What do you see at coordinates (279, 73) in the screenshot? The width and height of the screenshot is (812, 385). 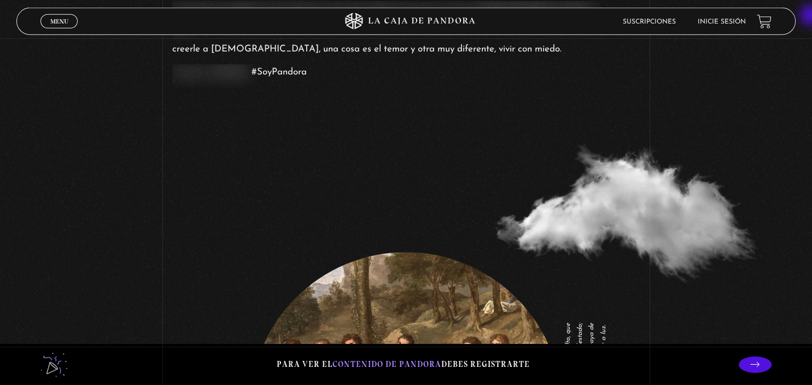 I see `span: #SoyPandora` at bounding box center [279, 73].